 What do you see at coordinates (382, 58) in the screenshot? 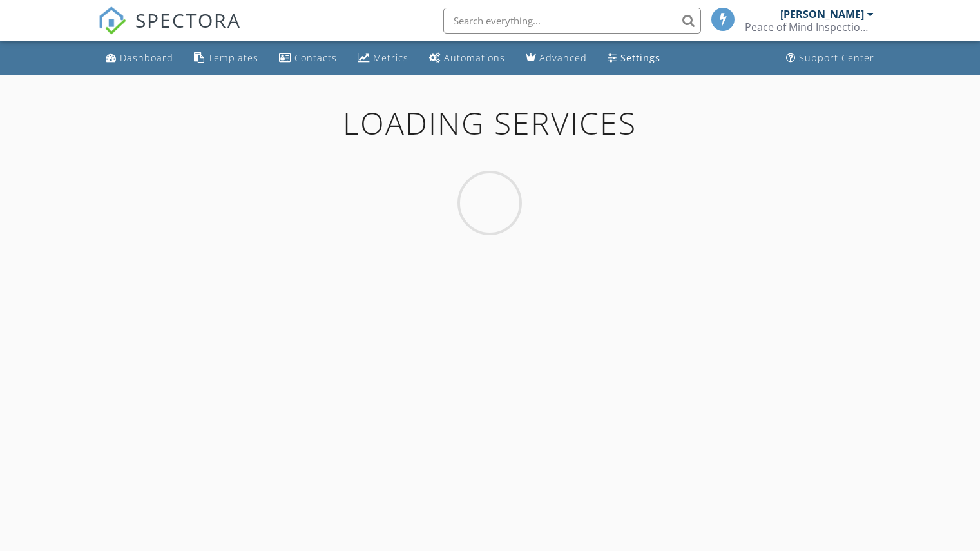
I see `a: Metrics` at bounding box center [382, 58].